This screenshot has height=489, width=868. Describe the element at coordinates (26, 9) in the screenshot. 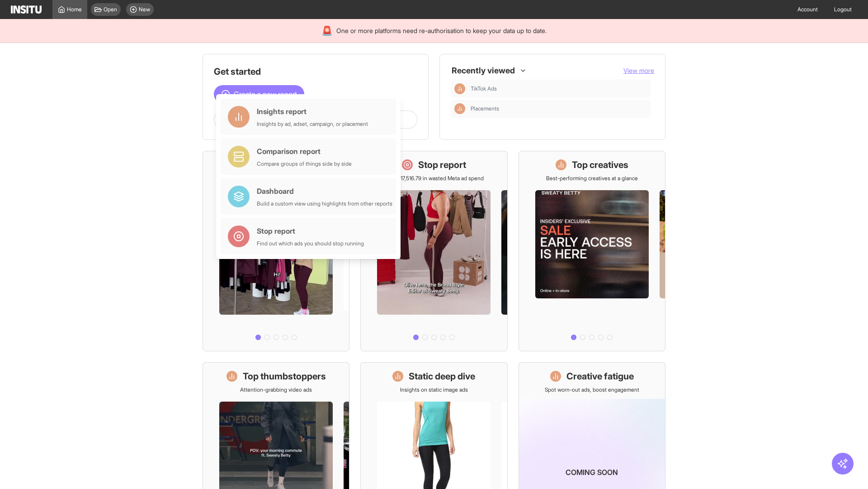

I see `img: Logo` at that location.